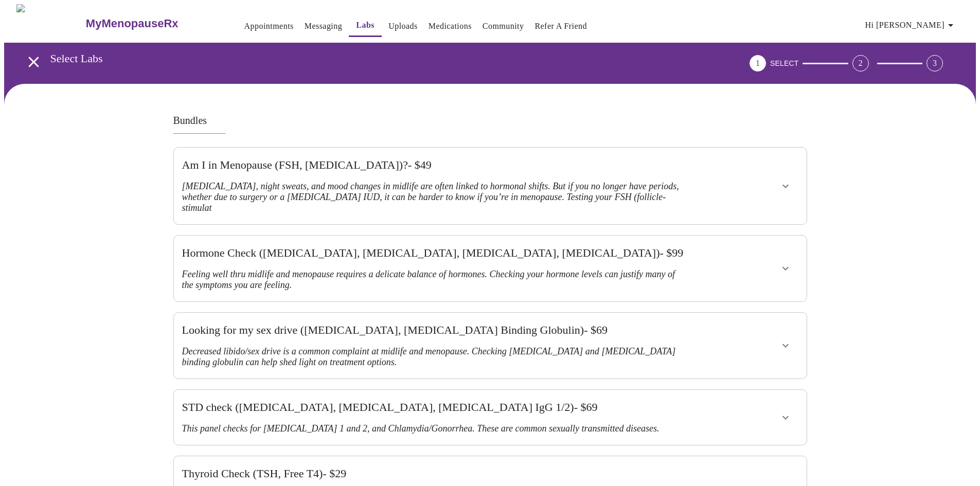 Image resolution: width=980 pixels, height=486 pixels. Describe the element at coordinates (503, 26) in the screenshot. I see `button: Community` at that location.